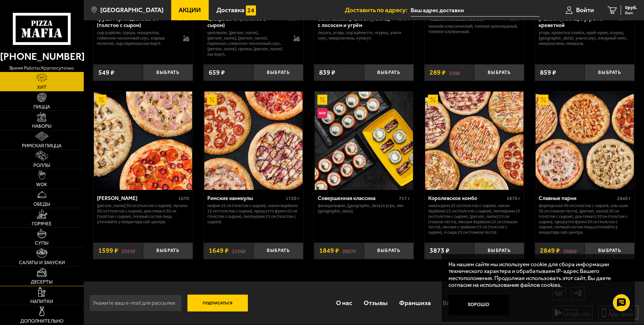 The height and width of the screenshot is (325, 644). What do you see at coordinates (585, 10) in the screenshot?
I see `span: Войти` at bounding box center [585, 10].